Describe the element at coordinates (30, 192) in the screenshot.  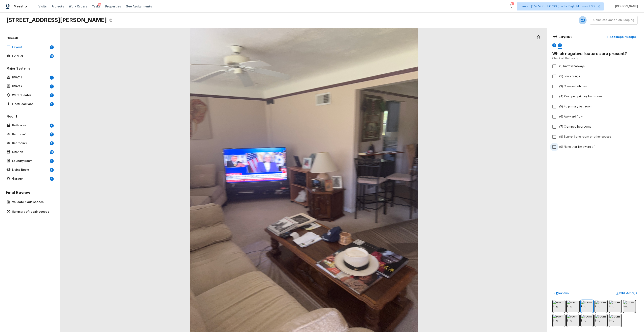
I see `h4: Final Review` at that location.